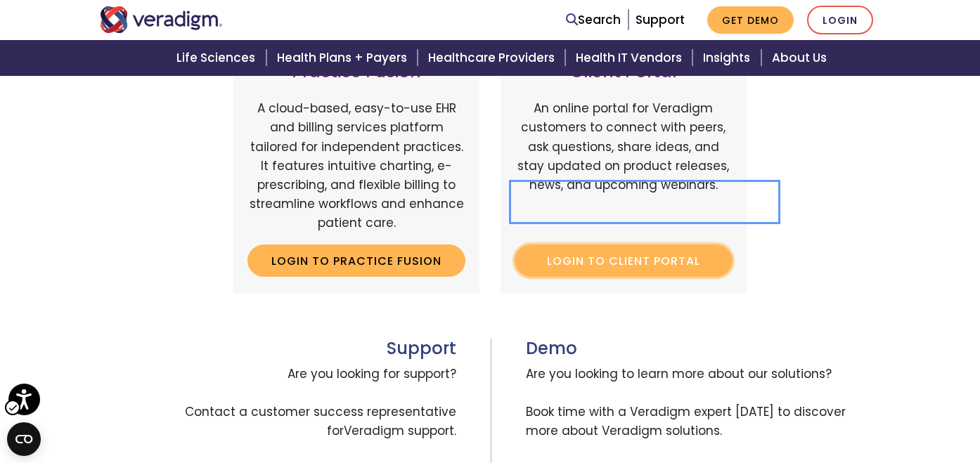  I want to click on a: Get Demo, so click(751, 20).